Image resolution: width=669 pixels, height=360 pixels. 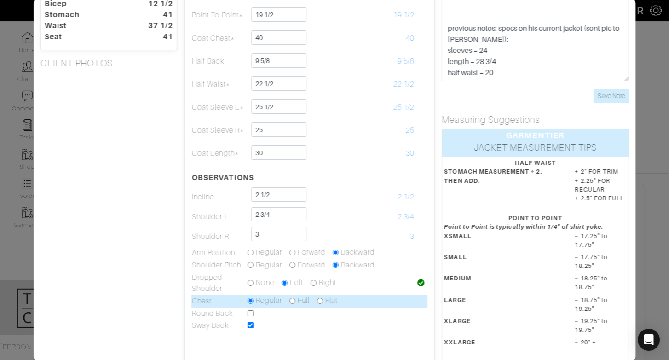 I want to click on td: Coat Sleeve L*, so click(x=219, y=107).